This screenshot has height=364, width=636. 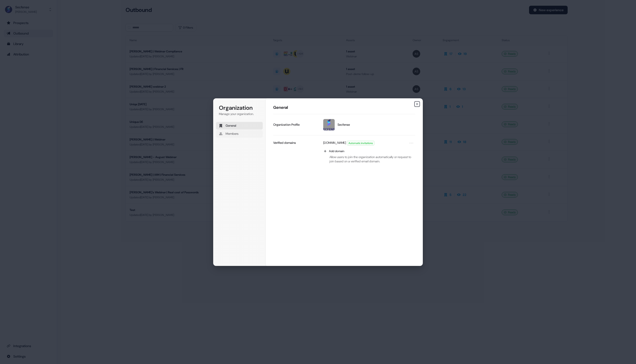 I want to click on p: Verified domains, so click(x=285, y=143).